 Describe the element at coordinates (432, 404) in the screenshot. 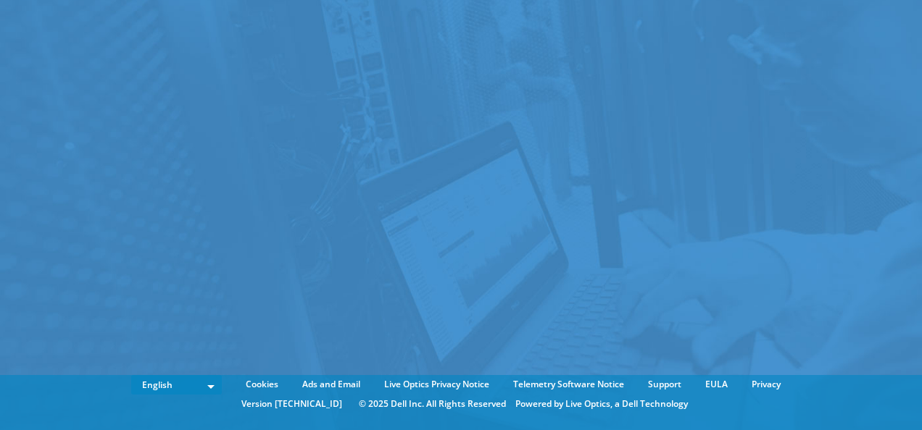

I see `li: © 2025 Dell Inc. All Rights Reserved` at that location.